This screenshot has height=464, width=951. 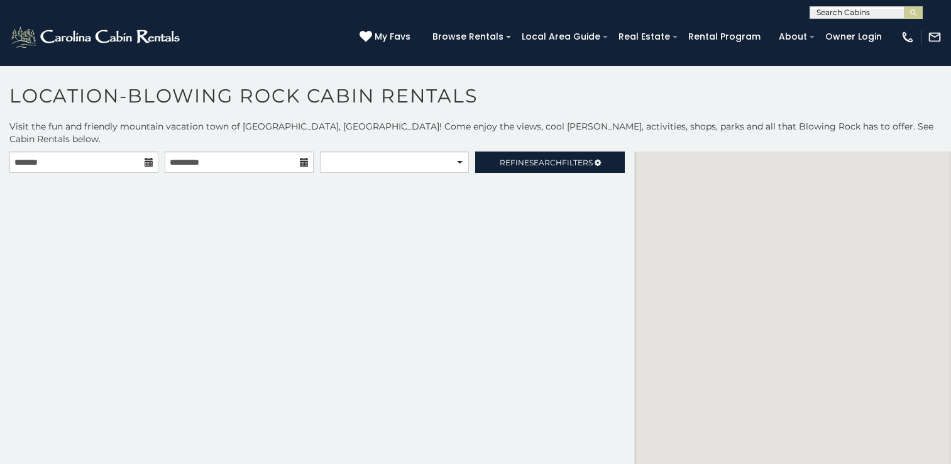 What do you see at coordinates (96, 37) in the screenshot?
I see `img: White-1-2.png` at bounding box center [96, 37].